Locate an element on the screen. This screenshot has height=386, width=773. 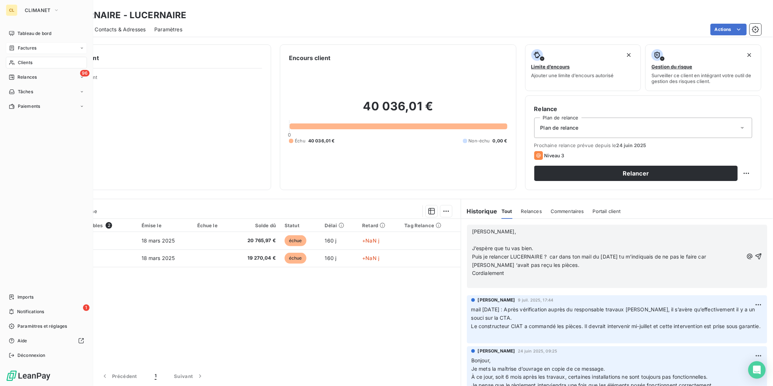
span: Clients is located at coordinates (25, 63).